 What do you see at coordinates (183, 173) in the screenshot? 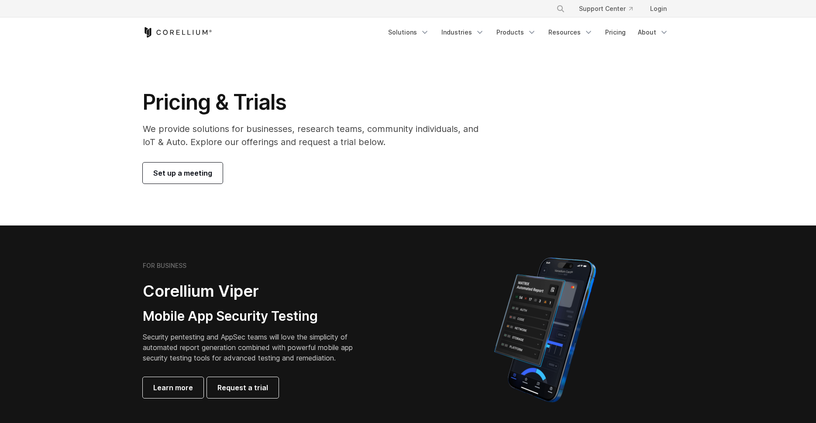
I see `a: Set up a meeting` at bounding box center [183, 173].